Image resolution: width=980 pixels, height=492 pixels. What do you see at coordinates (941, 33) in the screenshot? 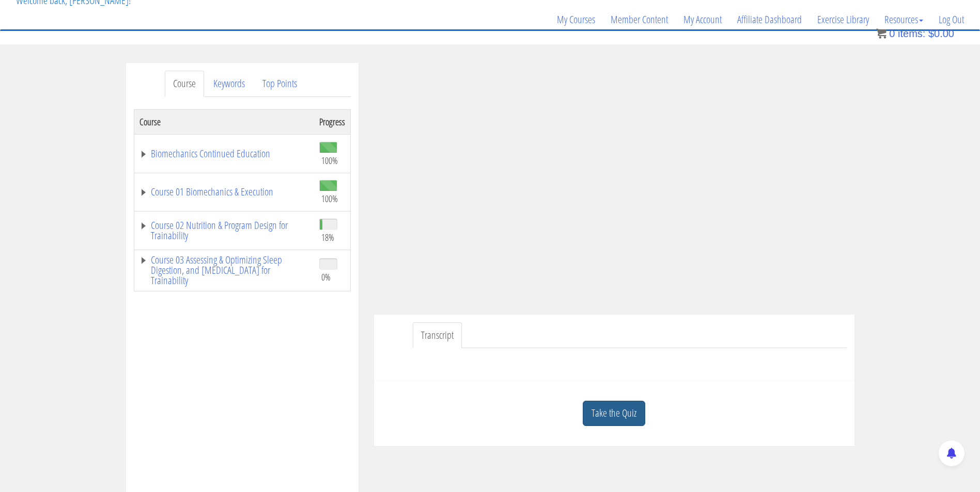
I see `bdi: 0.00` at bounding box center [941, 33].